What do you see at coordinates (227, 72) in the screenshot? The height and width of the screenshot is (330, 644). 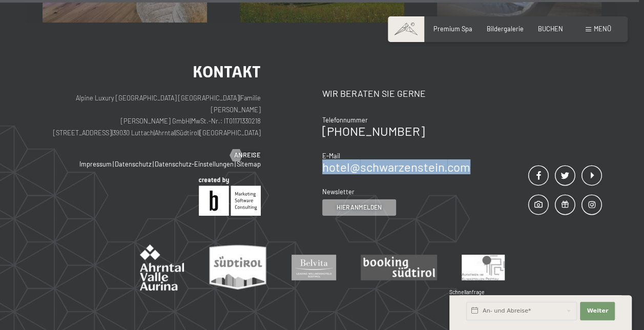 I see `span: Kontakt` at bounding box center [227, 72].